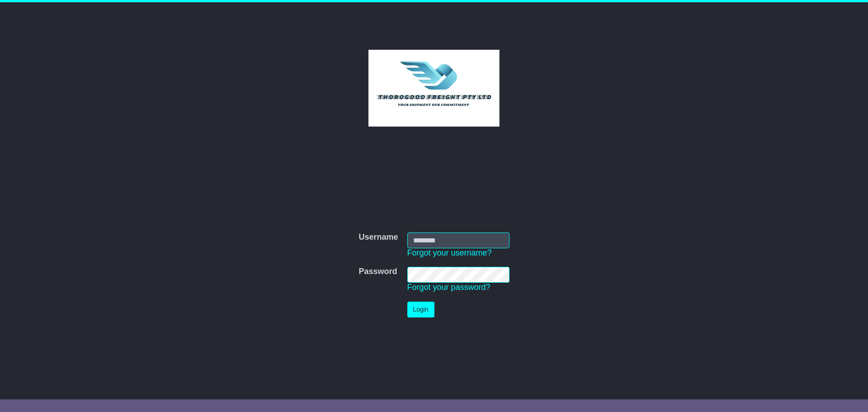 Image resolution: width=868 pixels, height=412 pixels. I want to click on img: Thorogood Freight Pty Ltd, so click(434, 88).